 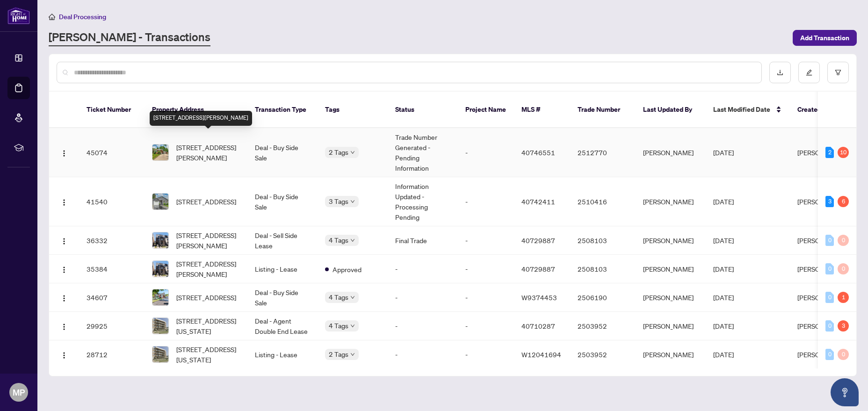 What do you see at coordinates (82, 17) in the screenshot?
I see `span: Deal Processing` at bounding box center [82, 17].